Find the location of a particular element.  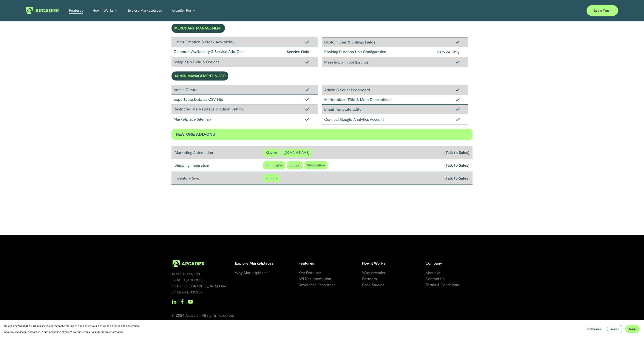

a: LinkedIn is located at coordinates (174, 302).